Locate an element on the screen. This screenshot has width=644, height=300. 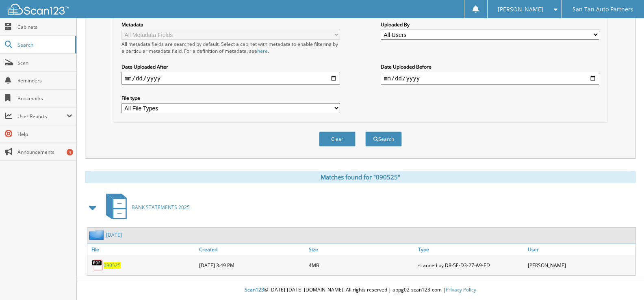
span: Scan123 is located at coordinates (255, 290).